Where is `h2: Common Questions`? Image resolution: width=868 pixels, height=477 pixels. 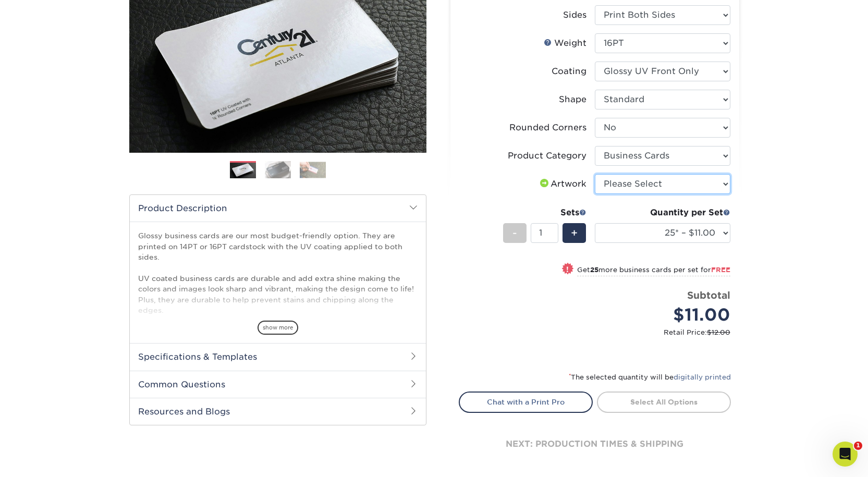 h2: Common Questions is located at coordinates (278, 384).